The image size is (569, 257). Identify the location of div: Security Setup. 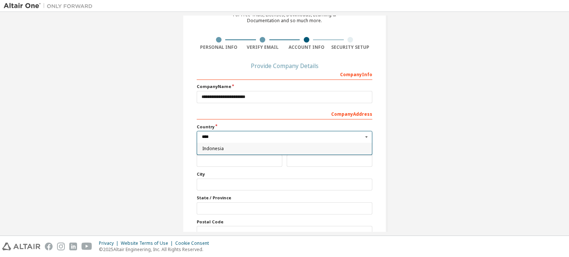
(350, 47).